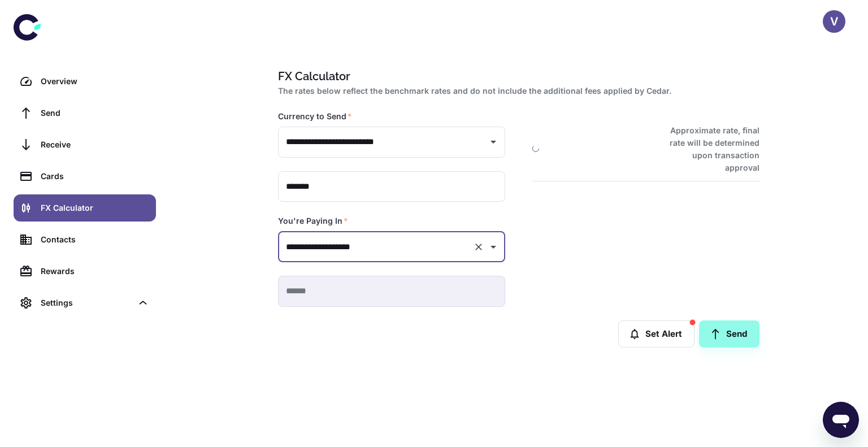 The height and width of the screenshot is (447, 868). Describe the element at coordinates (708, 150) in the screenshot. I see `h6: Approximate rate, final rate will be determined upon transaction approval` at that location.